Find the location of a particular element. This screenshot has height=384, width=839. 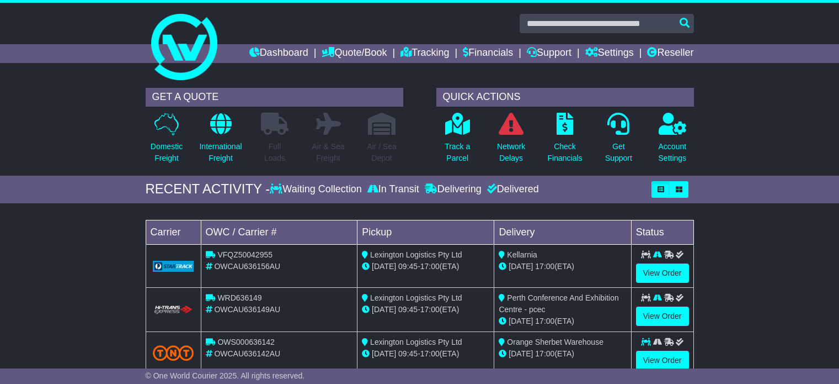

div: GET A QUOTE is located at coordinates (274, 97).